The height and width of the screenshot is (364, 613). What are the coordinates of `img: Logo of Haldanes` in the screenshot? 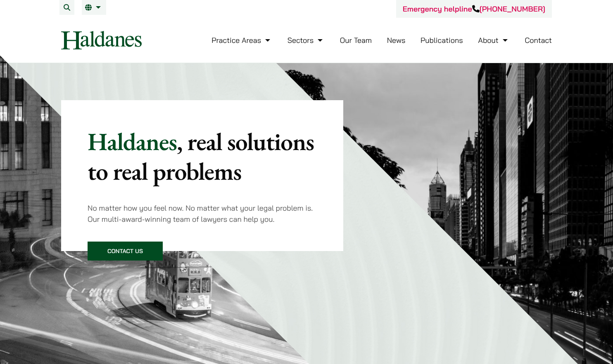 It's located at (101, 40).